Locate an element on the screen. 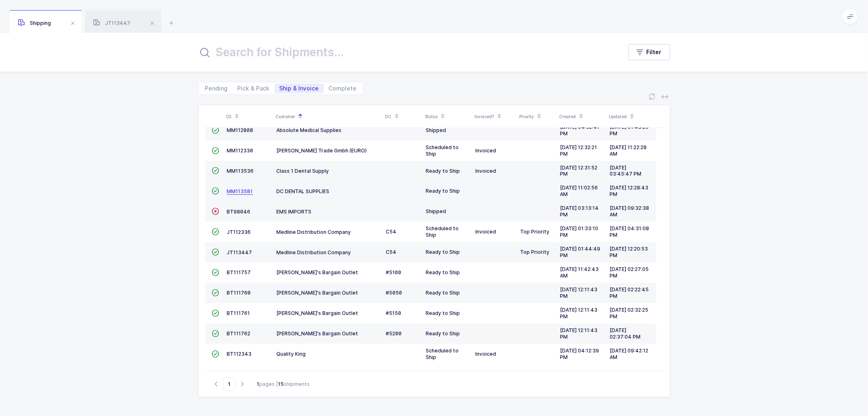  button: Filter is located at coordinates (649, 52).